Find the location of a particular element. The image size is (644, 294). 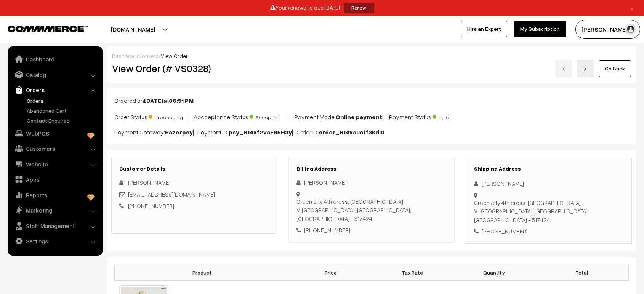

span: Processing is located at coordinates (168, 116).